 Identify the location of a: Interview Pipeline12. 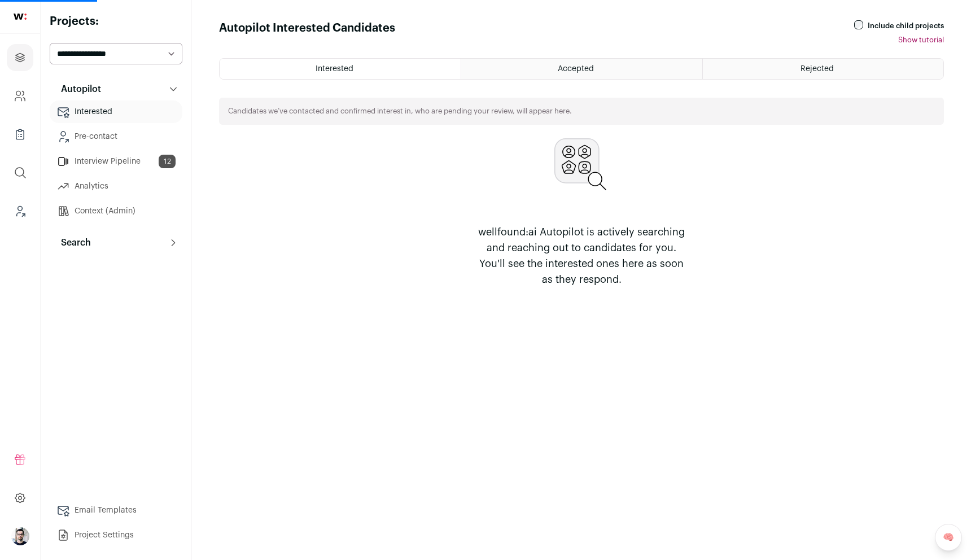
(116, 162).